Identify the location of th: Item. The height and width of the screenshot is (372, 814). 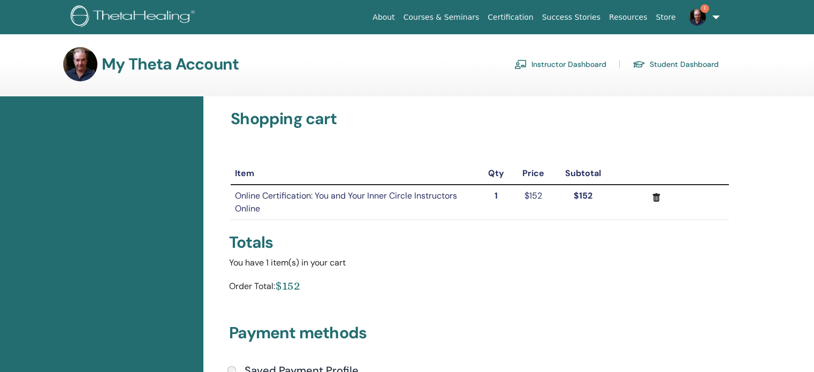
(355, 173).